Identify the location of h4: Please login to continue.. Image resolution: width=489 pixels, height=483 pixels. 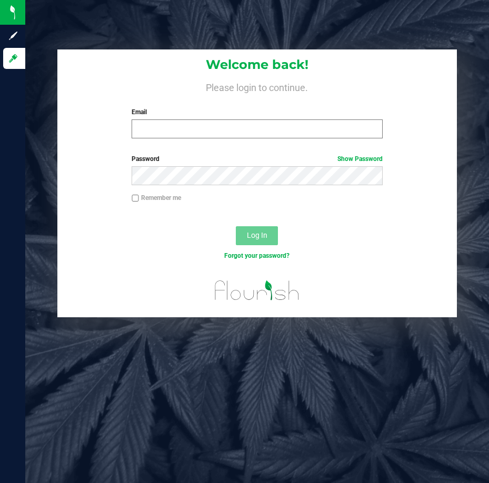
(257, 86).